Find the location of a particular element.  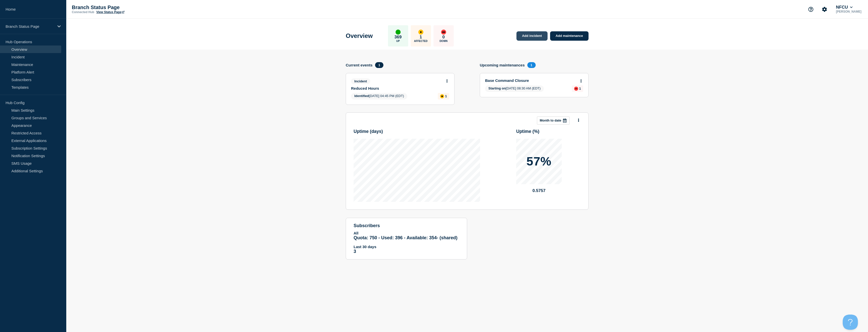

p: Month to date is located at coordinates (550, 121).